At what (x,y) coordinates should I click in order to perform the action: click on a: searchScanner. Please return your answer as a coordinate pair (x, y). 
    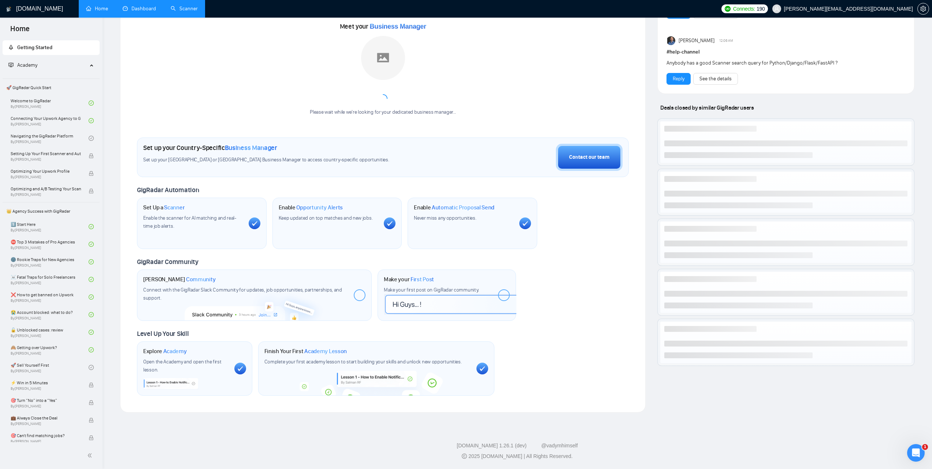
    Looking at the image, I should click on (184, 8).